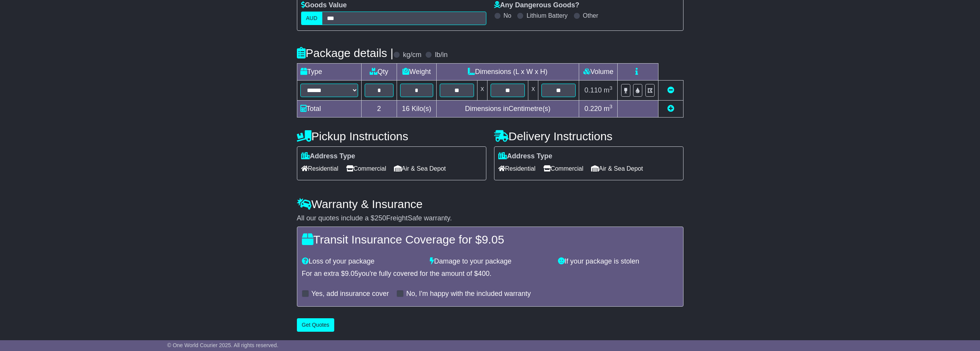 This screenshot has width=980, height=351. What do you see at coordinates (670, 90) in the screenshot?
I see `a: Remove this item` at bounding box center [670, 90].